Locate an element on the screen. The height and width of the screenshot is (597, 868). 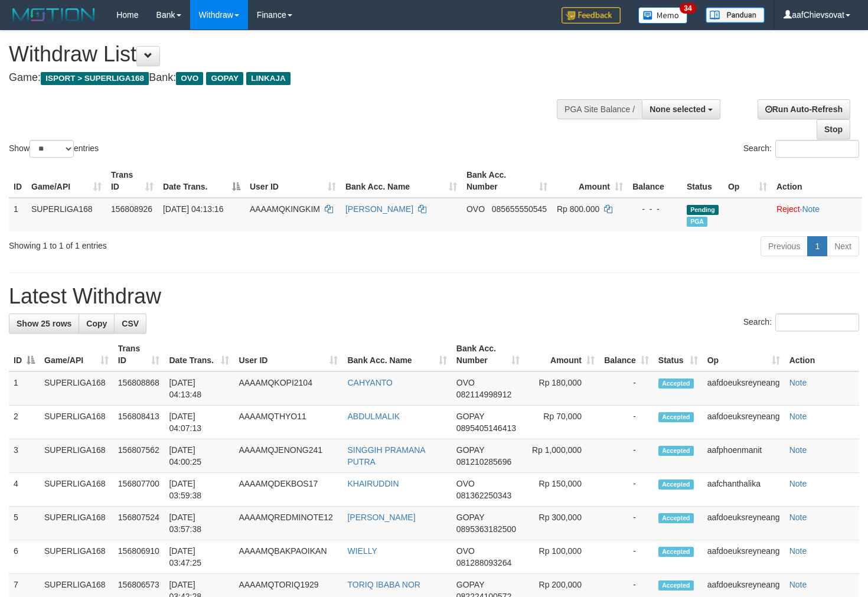
span: Copy is located at coordinates (97, 324).